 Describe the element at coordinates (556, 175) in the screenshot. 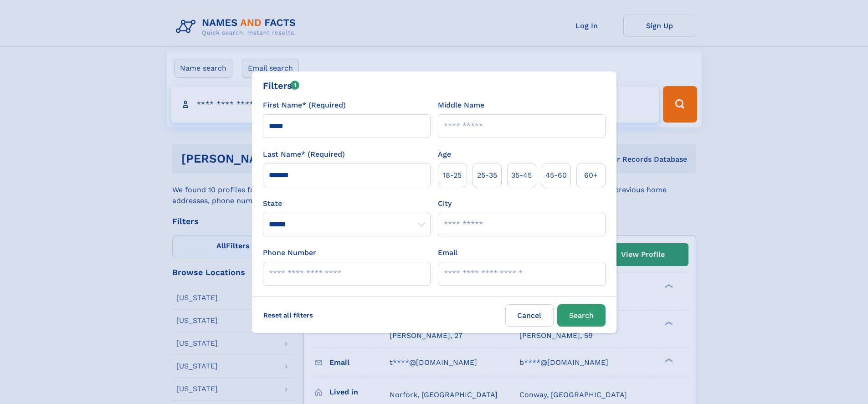

I see `span: 45‑60` at that location.